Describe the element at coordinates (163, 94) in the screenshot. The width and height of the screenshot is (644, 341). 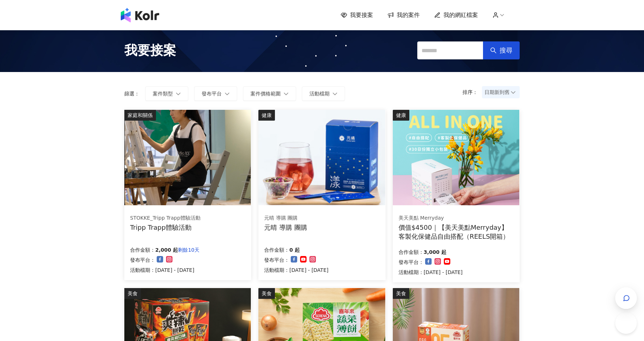
I see `span: 案件類型` at that location.